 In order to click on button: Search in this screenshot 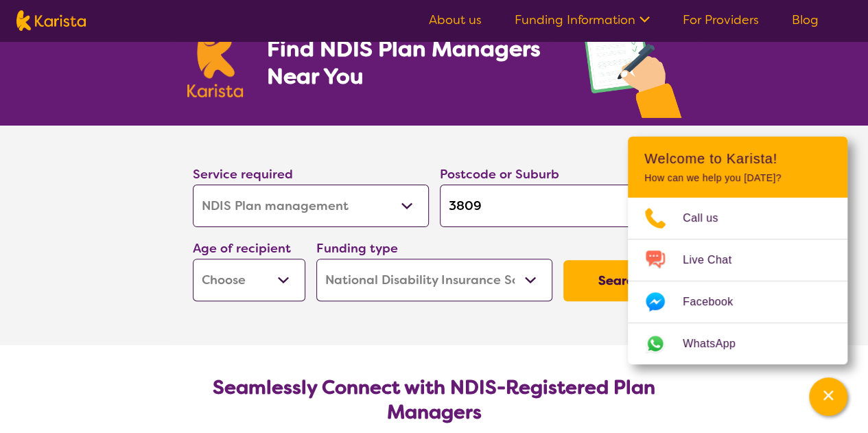, I will do `click(619, 281)`.